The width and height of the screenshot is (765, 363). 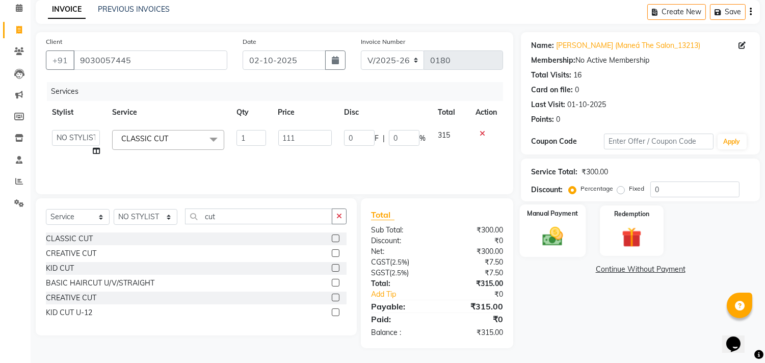 I want to click on div: Balance :, so click(x=400, y=332).